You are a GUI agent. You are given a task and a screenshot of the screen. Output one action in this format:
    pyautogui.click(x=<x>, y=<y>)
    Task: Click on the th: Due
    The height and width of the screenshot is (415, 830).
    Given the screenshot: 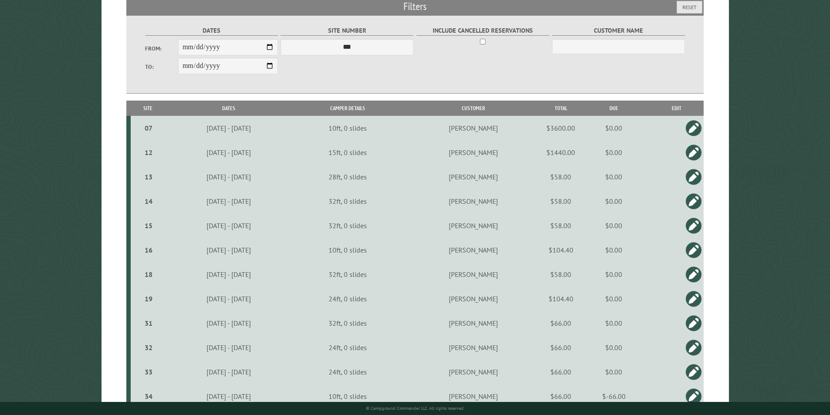 What is the action you would take?
    pyautogui.click(x=613, y=108)
    